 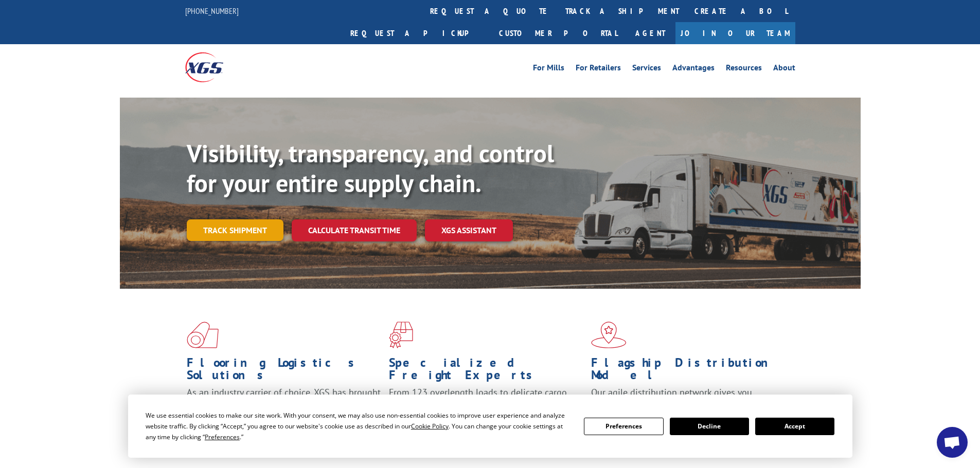 What do you see at coordinates (370, 168) in the screenshot?
I see `b: Visibility, transparency, and control for your entire supply chain.` at bounding box center [370, 168].